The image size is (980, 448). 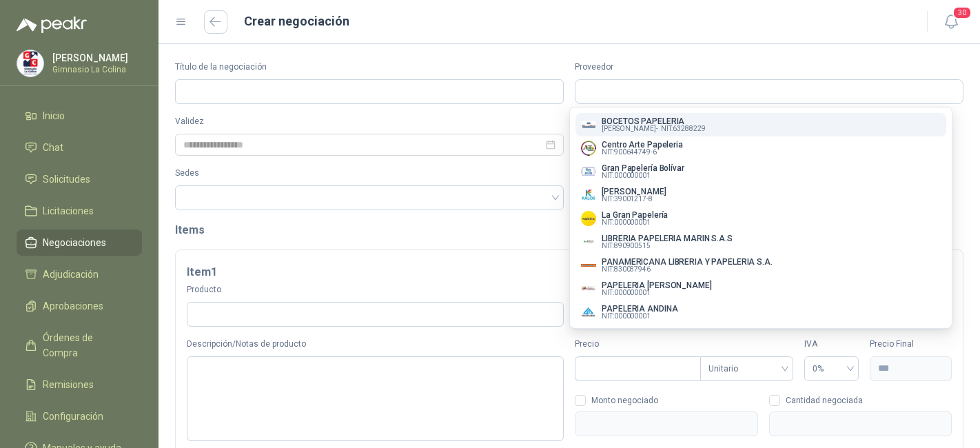 I want to click on span: 30, so click(x=962, y=12).